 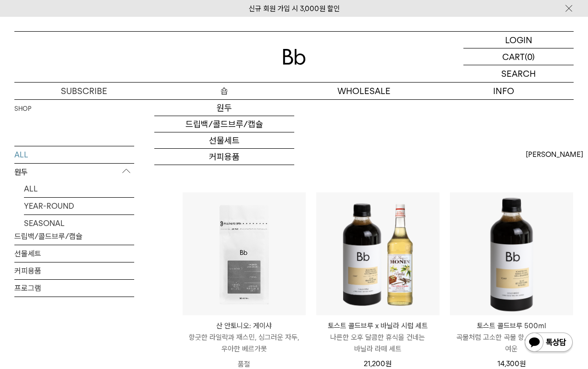 What do you see at coordinates (244, 343) in the screenshot?
I see `p: 향긋한 라일락과 재스민, 싱그러운 자두, 우아한 베르가못` at bounding box center [244, 343].